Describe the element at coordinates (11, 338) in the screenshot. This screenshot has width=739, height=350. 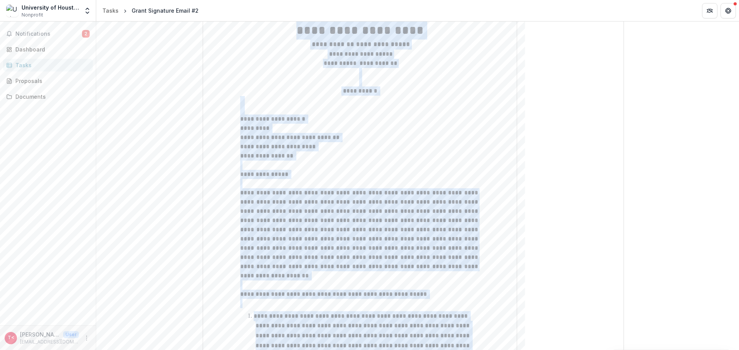
I see `div: Terrylin G. Neale <terrylin@uhfdn.org>` at that location.